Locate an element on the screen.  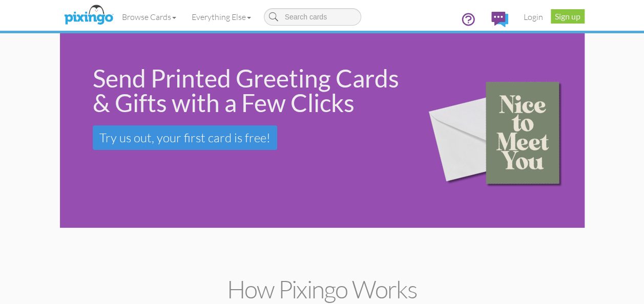
a: Login is located at coordinates (534, 17).